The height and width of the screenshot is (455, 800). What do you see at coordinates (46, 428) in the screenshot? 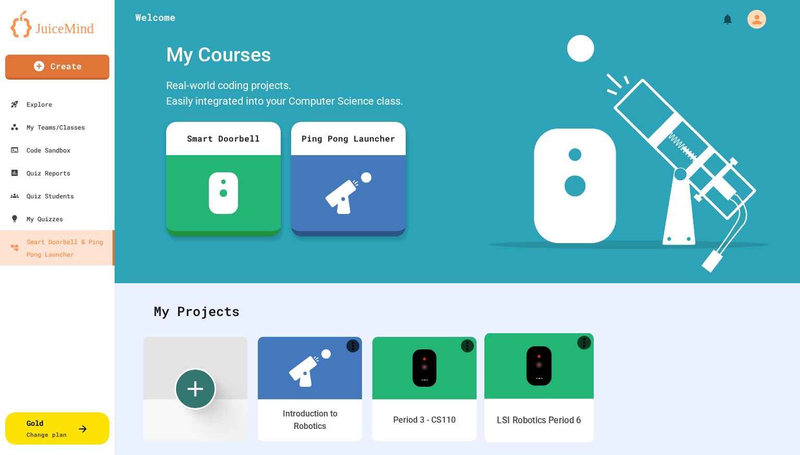
I see `div: Gold` at bounding box center [46, 428].